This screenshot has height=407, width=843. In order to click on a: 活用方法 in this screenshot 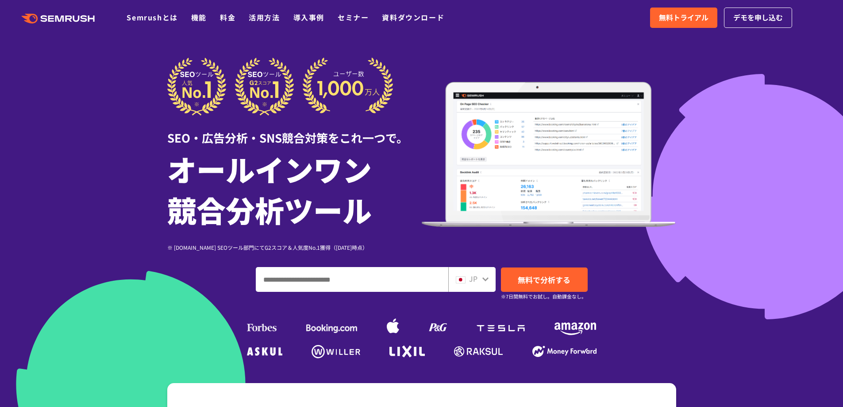, I will do `click(264, 17)`.